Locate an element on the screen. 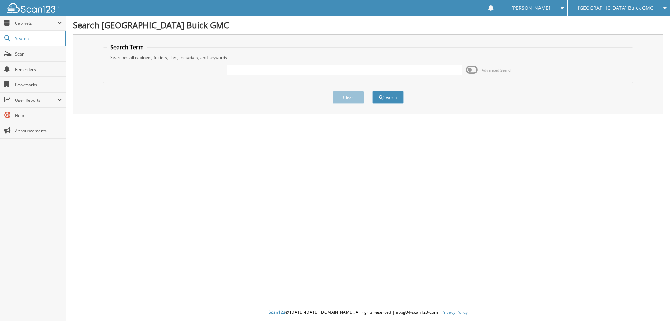 The height and width of the screenshot is (321, 670). button: Search is located at coordinates (388, 97).